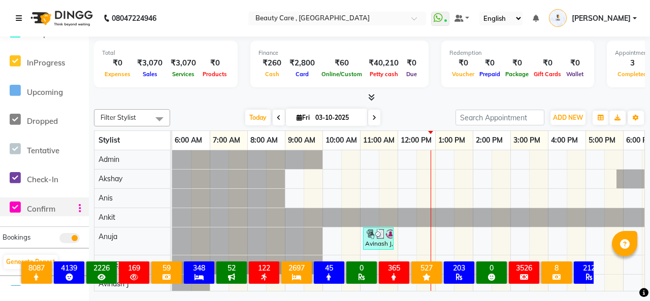  Describe the element at coordinates (110, 179) in the screenshot. I see `span: Akshay` at that location.